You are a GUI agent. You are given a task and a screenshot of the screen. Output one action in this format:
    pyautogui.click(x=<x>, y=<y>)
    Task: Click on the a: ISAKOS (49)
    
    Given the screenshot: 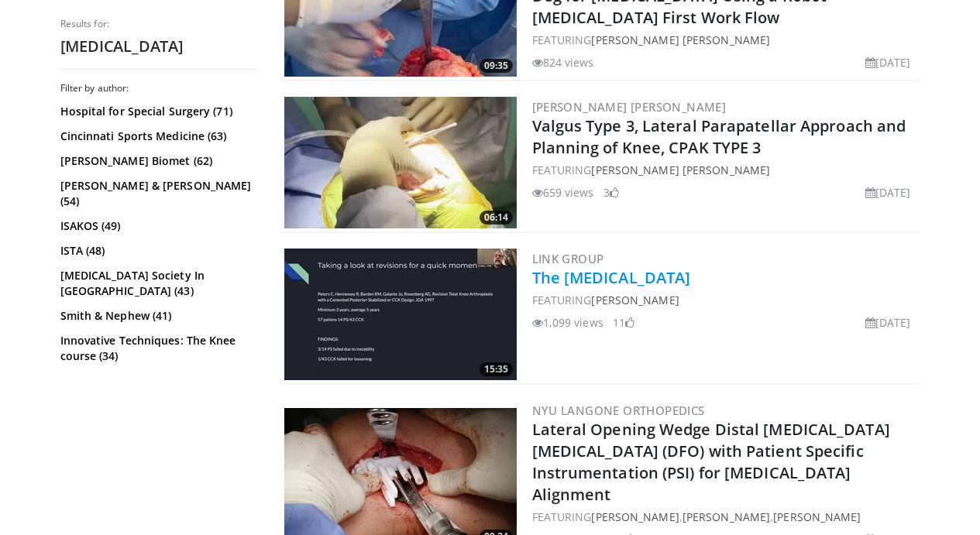 What is the action you would take?
    pyautogui.click(x=157, y=226)
    